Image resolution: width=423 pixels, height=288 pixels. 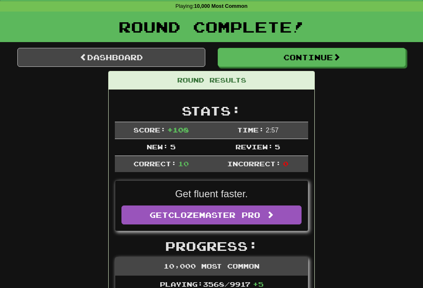 What do you see at coordinates (157, 147) in the screenshot?
I see `span: New:` at bounding box center [157, 147].